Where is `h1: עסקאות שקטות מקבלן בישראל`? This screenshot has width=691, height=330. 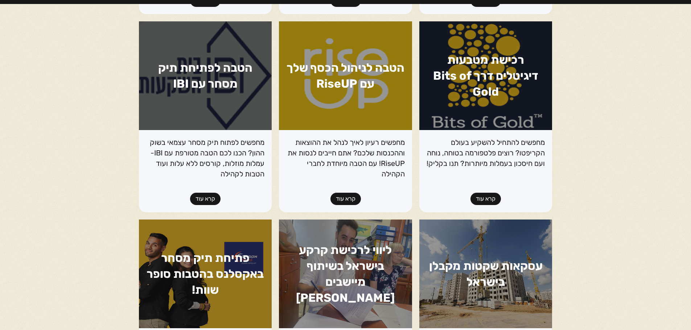
h1: עסקאות שקטות מקבלן בישראל is located at coordinates (485, 274).